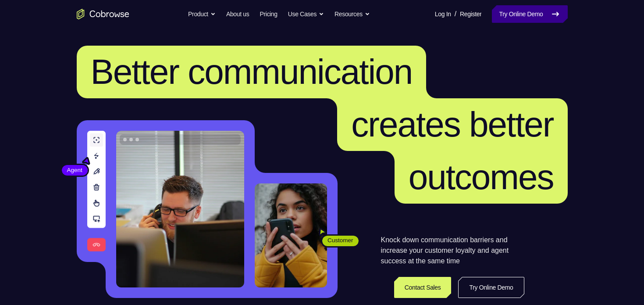 The image size is (644, 305). Describe the element at coordinates (452, 251) in the screenshot. I see `p: Knock down communication barriers and increase your customer loyalty and agent success at the sam...` at that location.